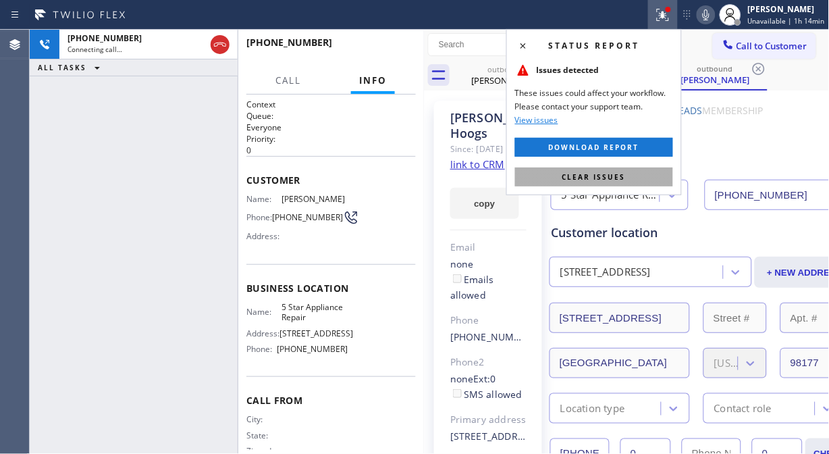 The width and height of the screenshot is (829, 454). What do you see at coordinates (95, 49) in the screenshot?
I see `span: Connecting call…` at bounding box center [95, 49].